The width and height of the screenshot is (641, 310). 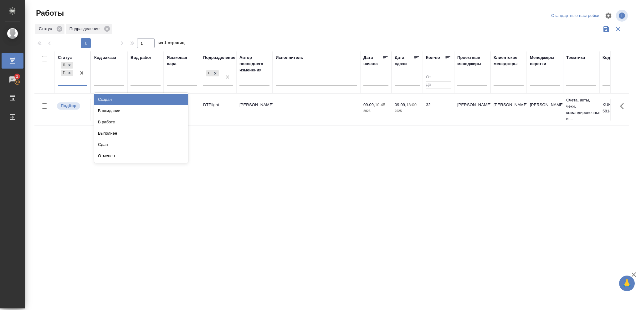 What do you see at coordinates (69, 106) in the screenshot?
I see `p: Подбор` at bounding box center [69, 106].